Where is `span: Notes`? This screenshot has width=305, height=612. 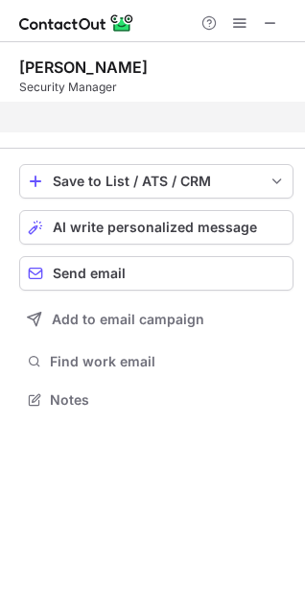 span: Notes is located at coordinates (168, 400).